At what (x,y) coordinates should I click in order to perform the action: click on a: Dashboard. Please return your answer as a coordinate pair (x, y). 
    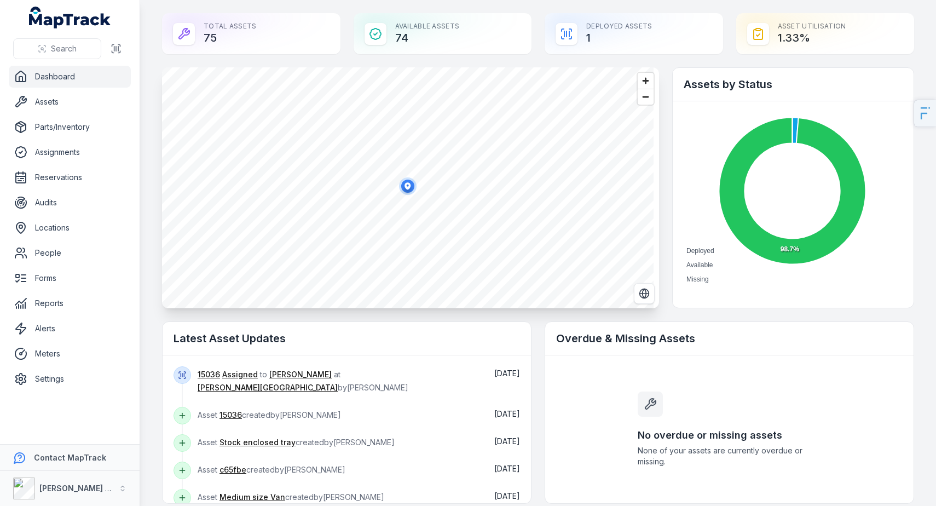
    Looking at the image, I should click on (69, 77).